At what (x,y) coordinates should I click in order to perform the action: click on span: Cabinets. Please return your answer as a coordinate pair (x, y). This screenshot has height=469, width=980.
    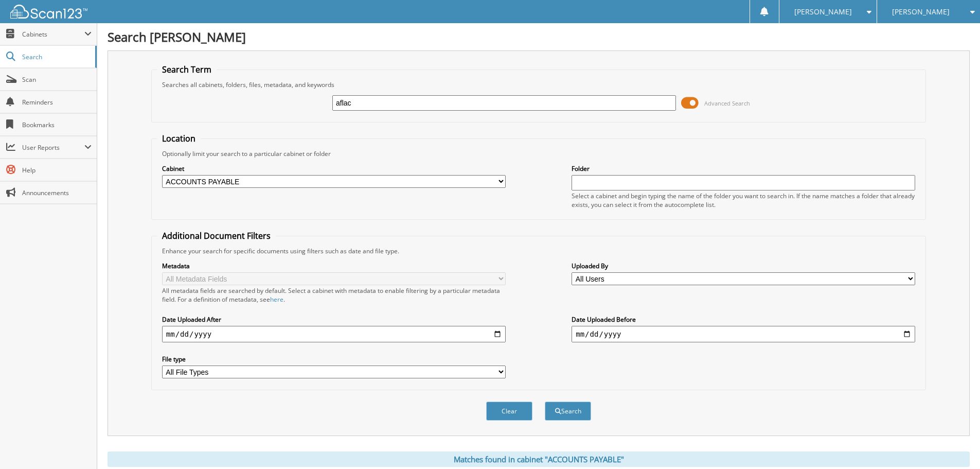
    Looking at the image, I should click on (53, 34).